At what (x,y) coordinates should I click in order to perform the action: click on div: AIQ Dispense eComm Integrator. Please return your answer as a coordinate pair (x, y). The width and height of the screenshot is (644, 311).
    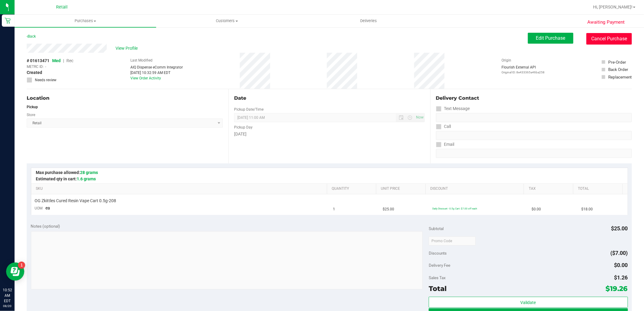
    Looking at the image, I should click on (157, 67).